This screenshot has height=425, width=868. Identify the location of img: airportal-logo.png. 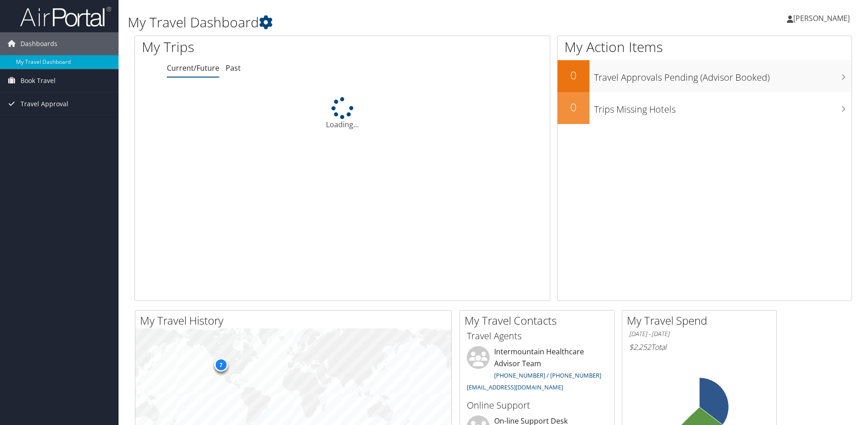
(66, 16).